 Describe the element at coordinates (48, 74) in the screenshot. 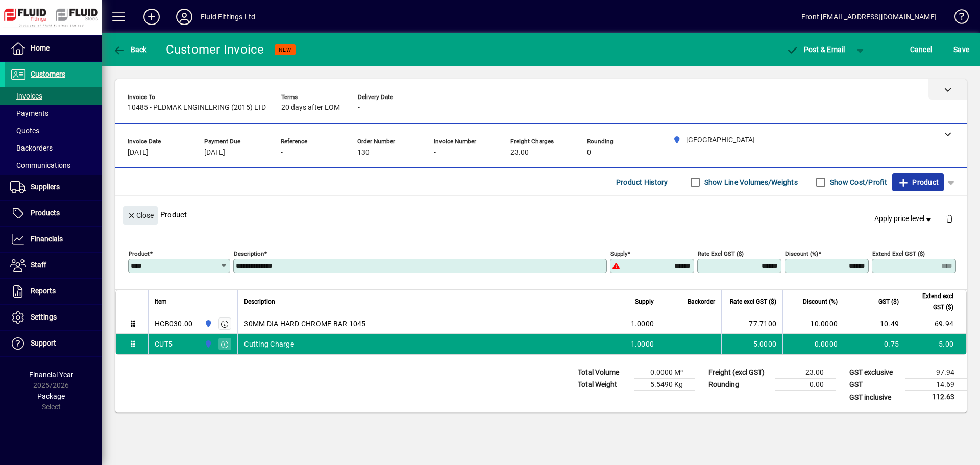

I see `span: Customers` at that location.